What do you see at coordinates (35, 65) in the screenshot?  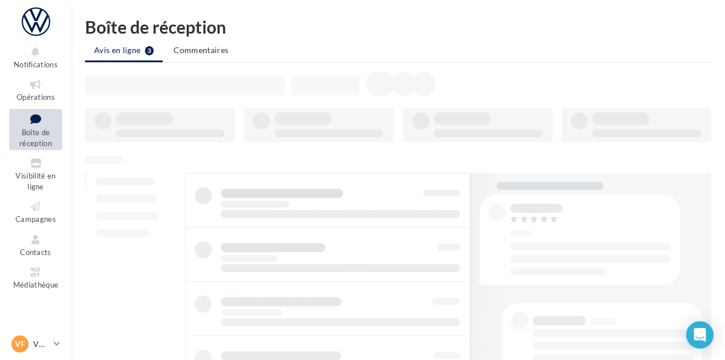 I see `span: Notifications` at bounding box center [35, 65].